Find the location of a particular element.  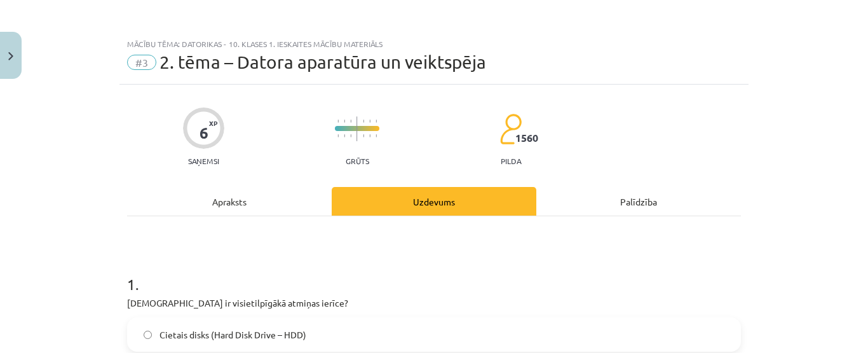

img: students-c634bb4e5e11cddfef0936a35e636f08e4e9abd3cc4e673bd6f9a4125e45ecb1.svg is located at coordinates (511, 129).